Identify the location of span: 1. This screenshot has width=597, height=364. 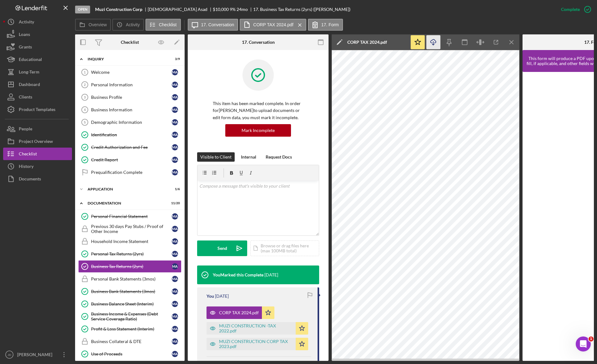
(591, 339).